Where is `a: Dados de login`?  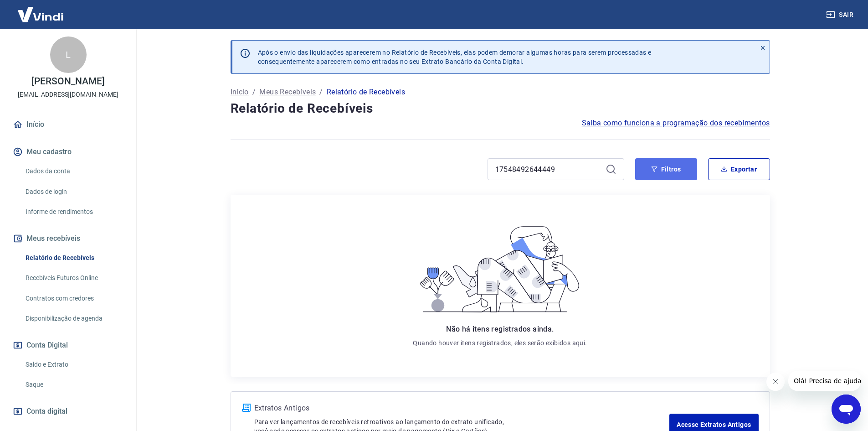 a: Dados de login is located at coordinates (73, 192).